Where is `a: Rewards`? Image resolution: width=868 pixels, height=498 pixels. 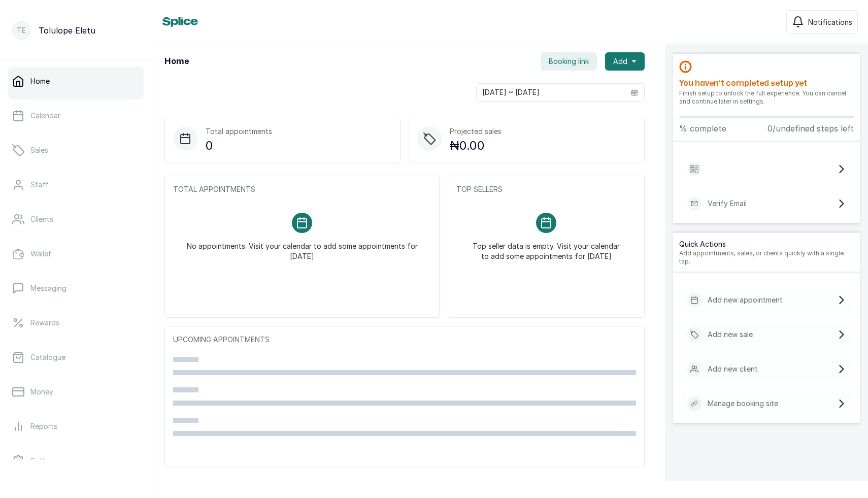
a: Rewards is located at coordinates (75, 322).